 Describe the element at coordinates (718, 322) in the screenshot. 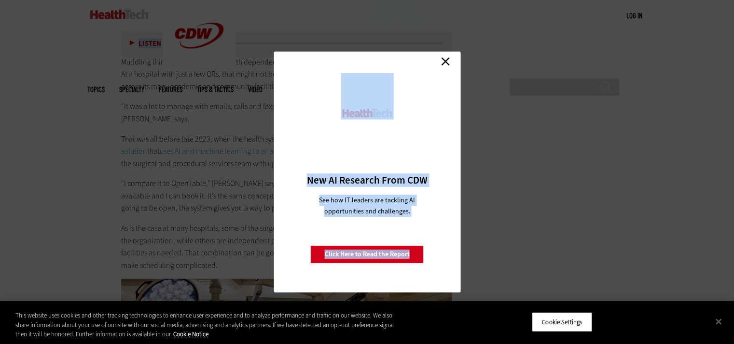

I see `button: Close` at that location.